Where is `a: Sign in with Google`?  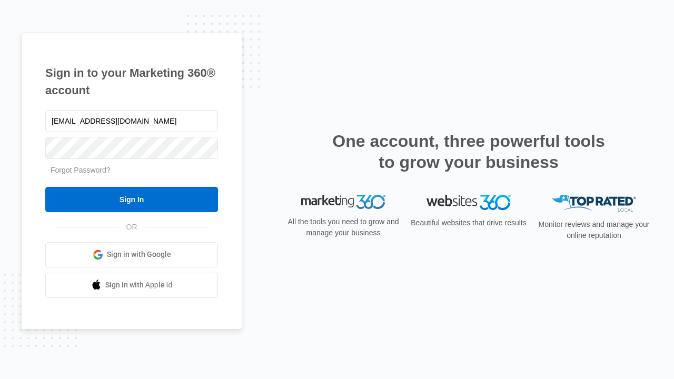
a: Sign in with Google is located at coordinates (132, 255).